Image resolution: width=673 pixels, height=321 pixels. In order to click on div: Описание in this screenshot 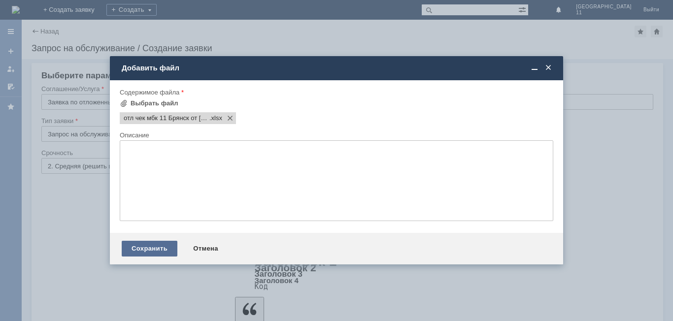, I will do `click(335, 135)`.